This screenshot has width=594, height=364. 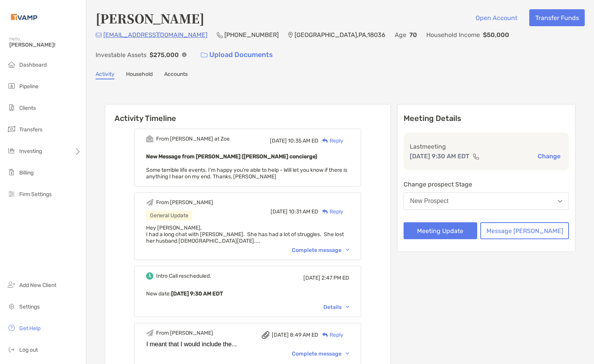 What do you see at coordinates (496, 35) in the screenshot?
I see `p: $50,000` at bounding box center [496, 35].